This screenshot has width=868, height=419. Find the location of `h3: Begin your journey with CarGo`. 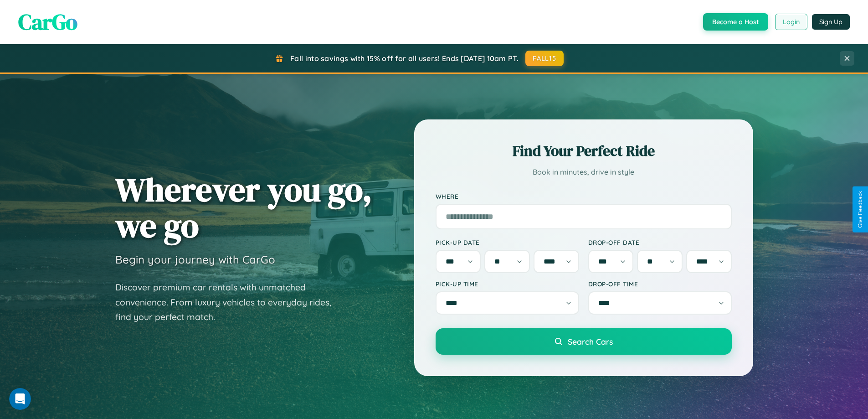

h3: Begin your journey with CarGo is located at coordinates (195, 259).